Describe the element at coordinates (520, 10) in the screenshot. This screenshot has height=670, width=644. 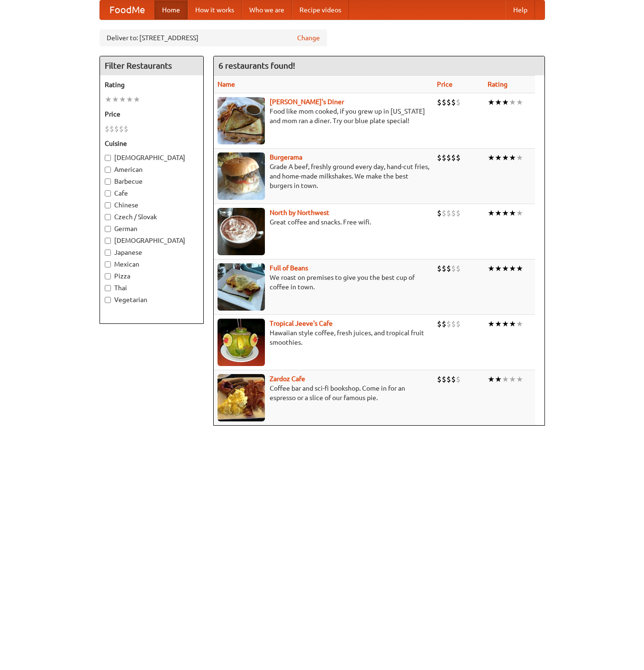
I see `a: Help` at that location.